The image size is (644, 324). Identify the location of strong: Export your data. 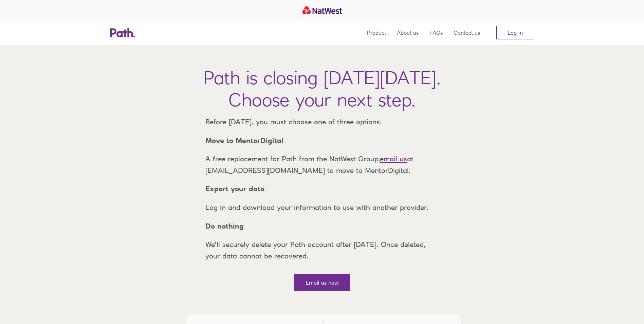
(235, 188).